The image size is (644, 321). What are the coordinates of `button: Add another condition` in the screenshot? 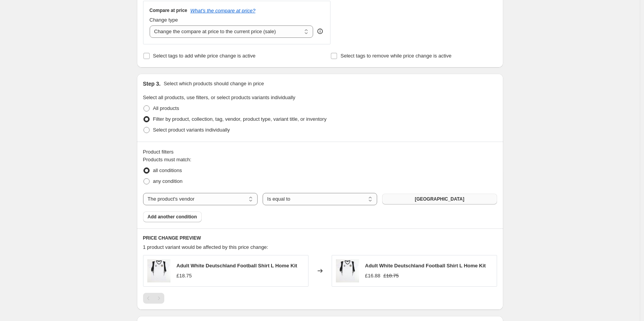 It's located at (173, 217).